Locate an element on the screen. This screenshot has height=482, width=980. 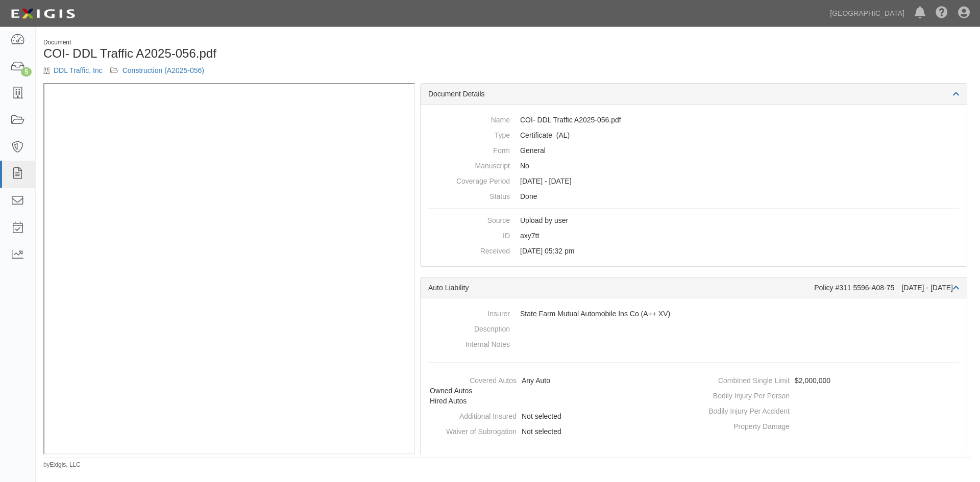
small: by is located at coordinates (62, 465).